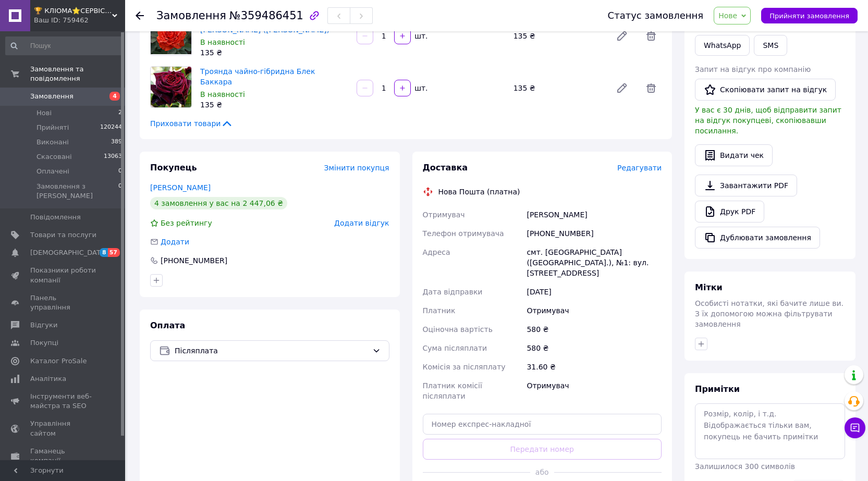 This screenshot has width=868, height=481. What do you see at coordinates (717, 388) in the screenshot?
I see `span: Примітки` at bounding box center [717, 388].